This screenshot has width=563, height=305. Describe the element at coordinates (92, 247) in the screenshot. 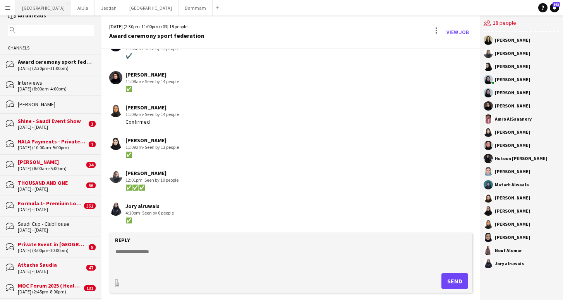

I see `span: 8` at that location.